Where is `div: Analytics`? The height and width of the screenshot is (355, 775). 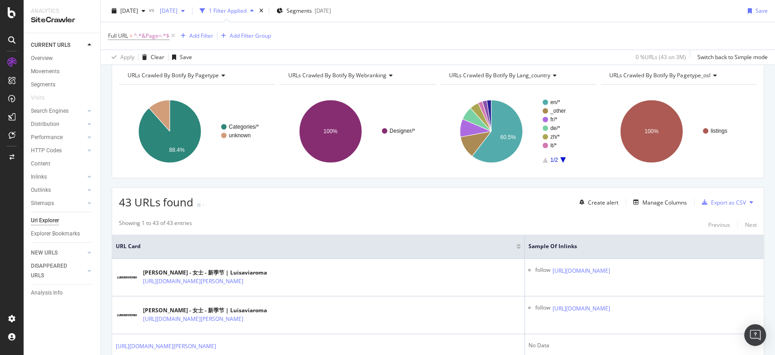 div: Analytics is located at coordinates (62, 11).